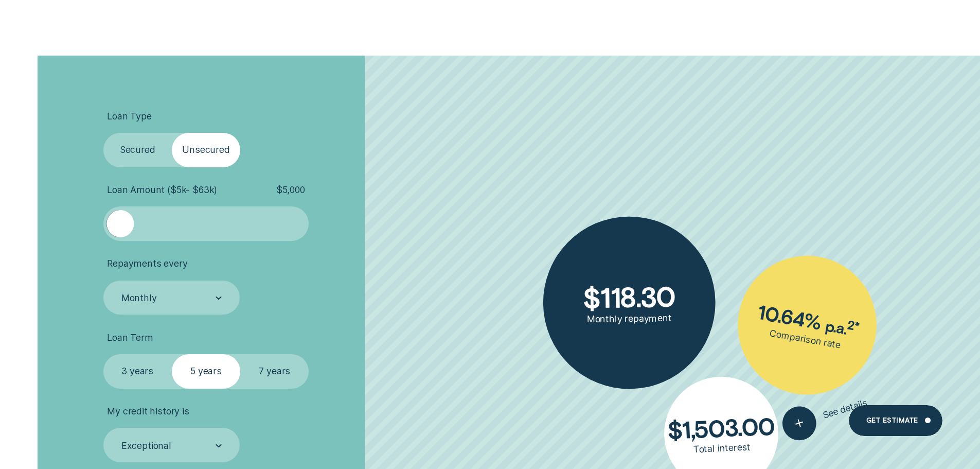  I want to click on span: See details, so click(845, 408).